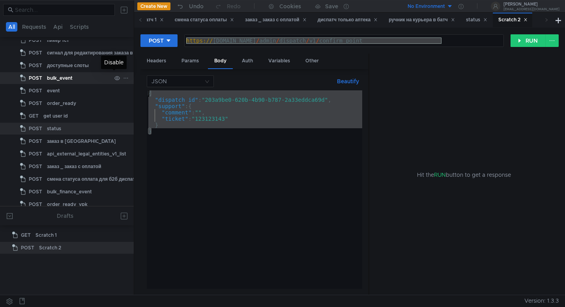 Image resolution: width=565 pixels, height=307 pixels. What do you see at coordinates (426, 6) in the screenshot?
I see `div: No Environment` at bounding box center [426, 6].